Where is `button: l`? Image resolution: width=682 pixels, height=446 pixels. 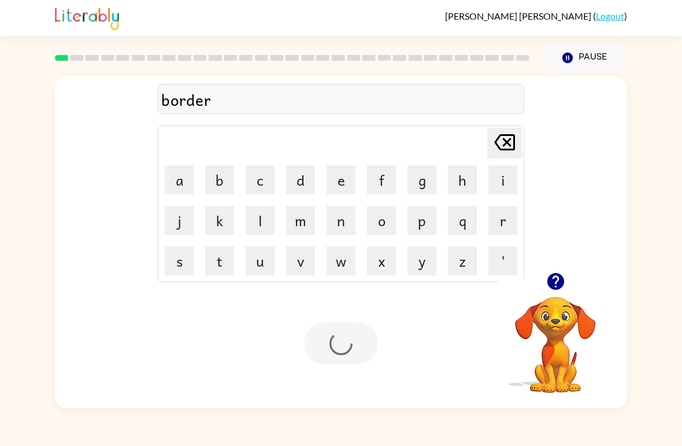
button: l is located at coordinates (260, 220).